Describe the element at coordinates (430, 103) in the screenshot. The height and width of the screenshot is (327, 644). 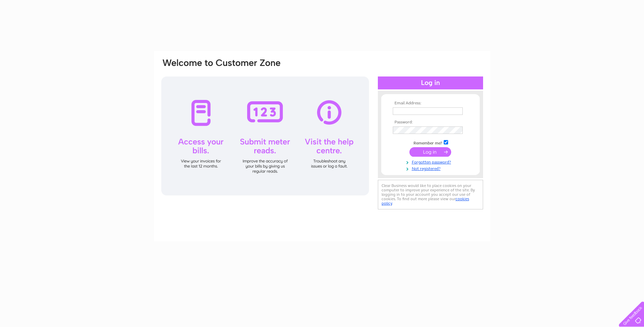
I see `th: Email Address:` at that location.